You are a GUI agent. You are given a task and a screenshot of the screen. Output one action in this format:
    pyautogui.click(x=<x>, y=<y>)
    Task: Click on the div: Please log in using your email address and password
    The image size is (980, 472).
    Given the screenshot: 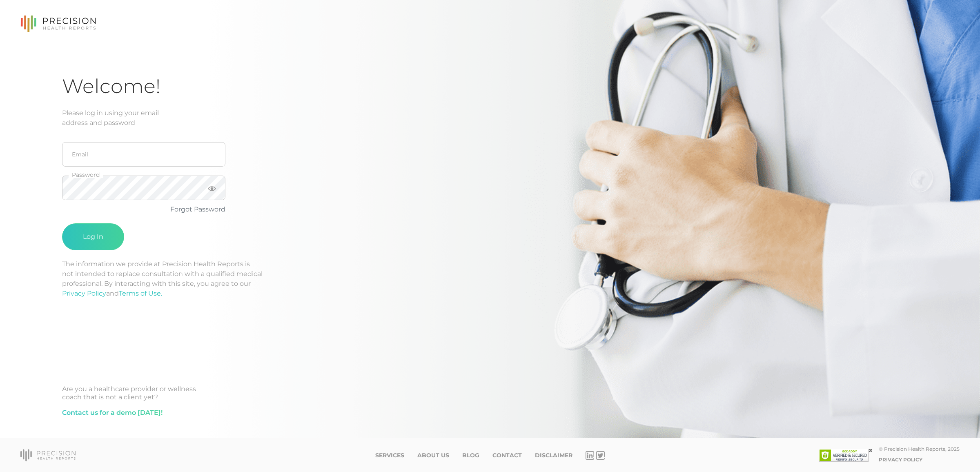 What is the action you would take?
    pyautogui.click(x=490, y=118)
    